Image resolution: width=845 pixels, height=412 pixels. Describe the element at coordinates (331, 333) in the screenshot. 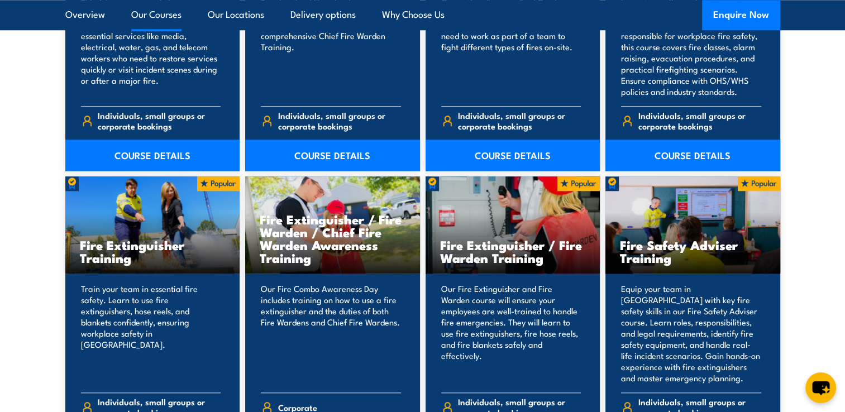

I see `p: Our Fire Combo Awareness Day includes training on how to use a fire extinguisher and the duties o...` at that location.